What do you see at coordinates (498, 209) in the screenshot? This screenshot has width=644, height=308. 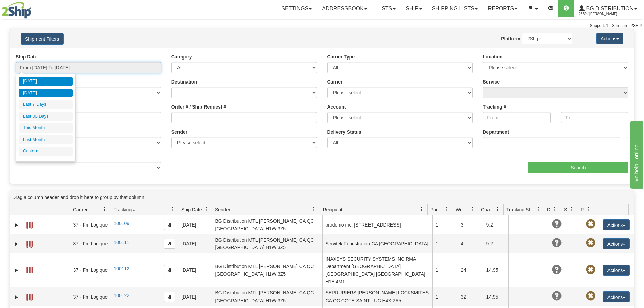 I see `a: Charge filter column settings` at bounding box center [498, 209].